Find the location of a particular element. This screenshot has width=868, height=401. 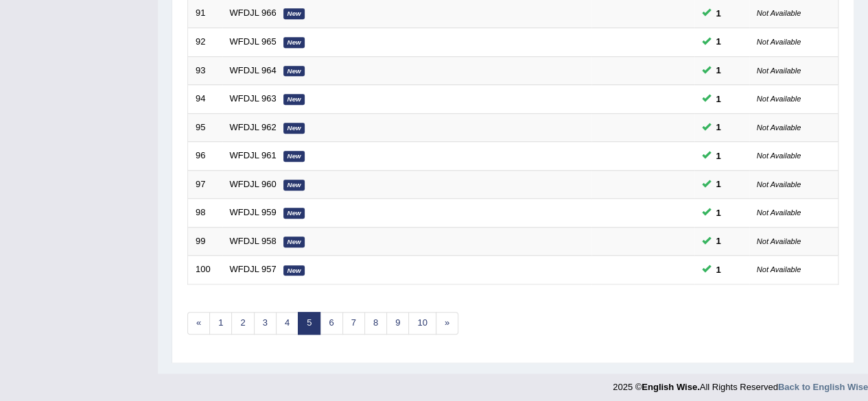

a: 6 is located at coordinates (331, 323).